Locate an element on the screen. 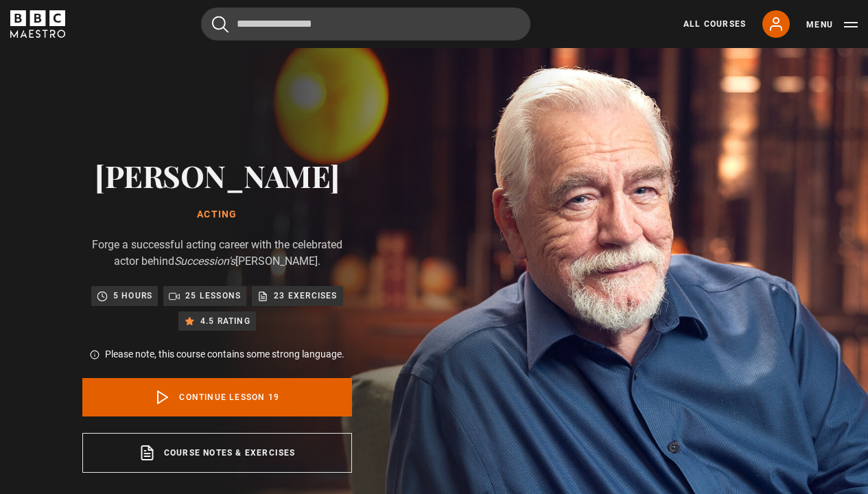 Image resolution: width=868 pixels, height=494 pixels. p: Please note, this course contains some strong language. is located at coordinates (224, 354).